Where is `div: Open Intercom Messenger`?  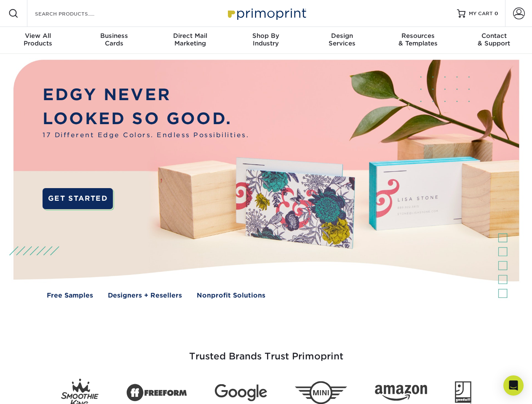
div: Open Intercom Messenger is located at coordinates (513, 386).